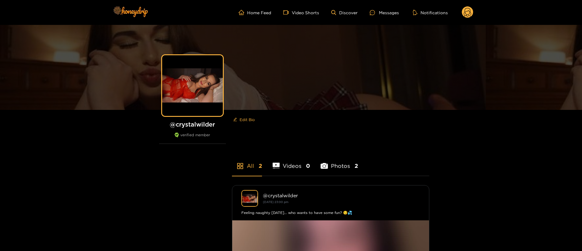  Describe the element at coordinates (341, 195) in the screenshot. I see `div: @ crystalwilder` at that location.